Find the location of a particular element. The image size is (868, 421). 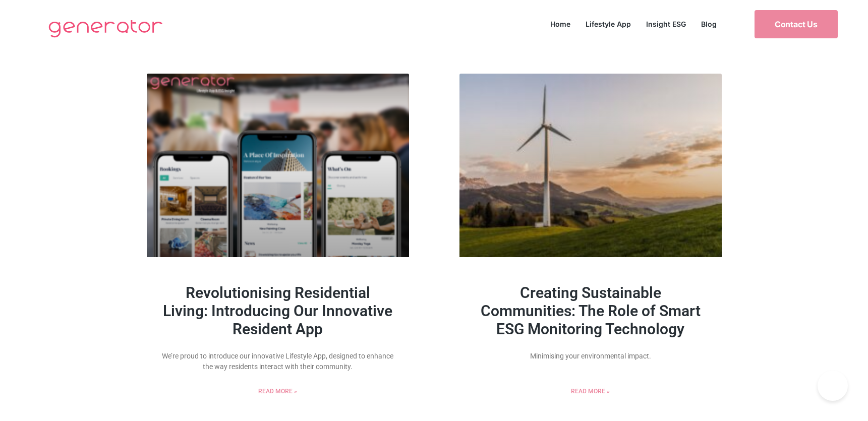

a: Insight ESG is located at coordinates (666, 24).